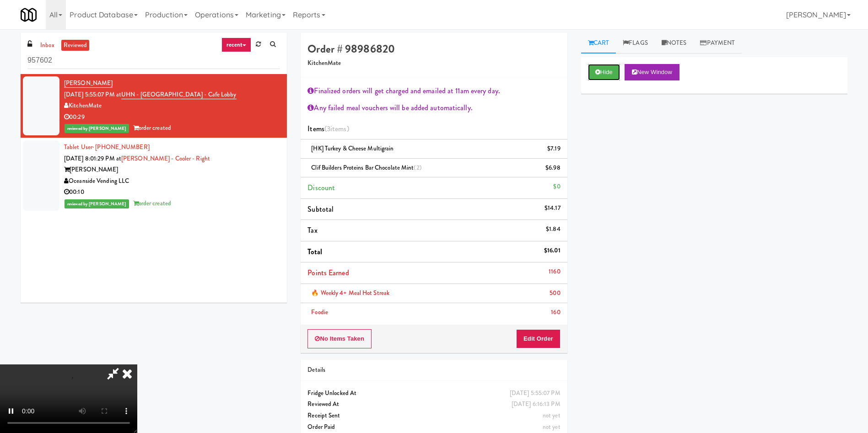  I want to click on span: Clif Builders proteins Bar Chocolate Mint, so click(366, 167).